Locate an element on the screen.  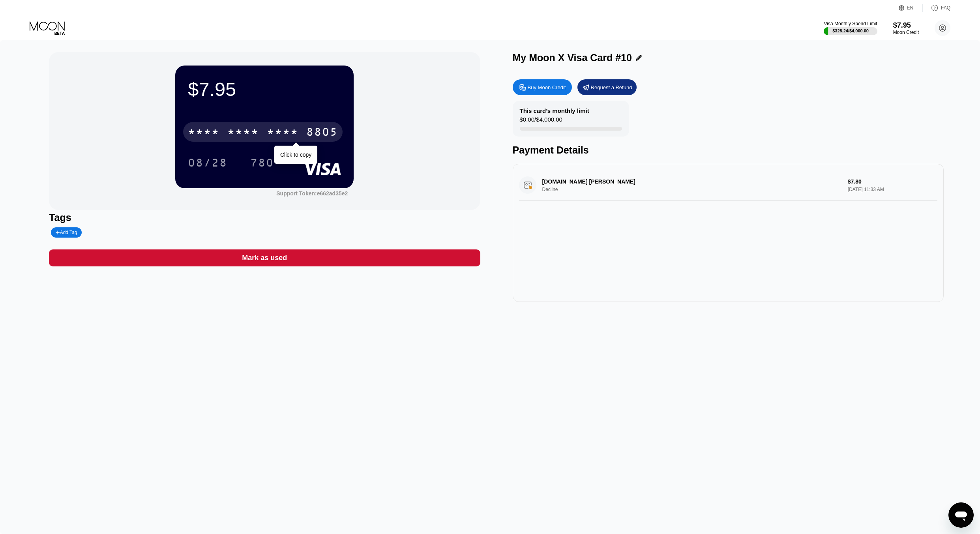
div: Tags is located at coordinates (264, 217).